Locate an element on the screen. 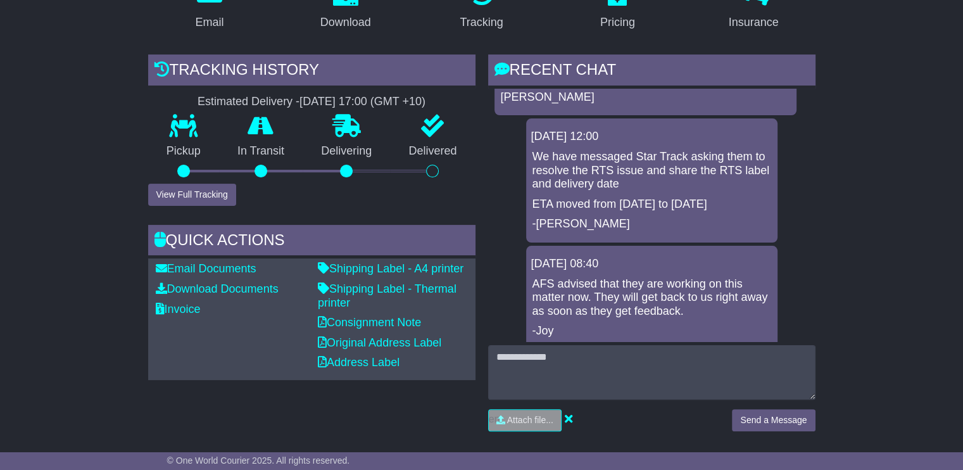 This screenshot has width=963, height=470. div: Email is located at coordinates (209, 22).